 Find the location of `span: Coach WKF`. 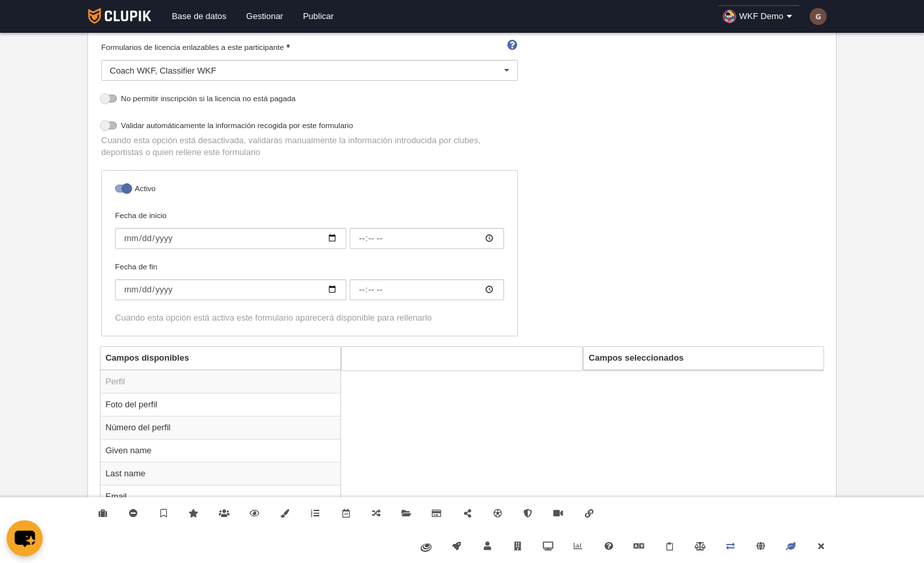

span: Coach WKF is located at coordinates (132, 70).